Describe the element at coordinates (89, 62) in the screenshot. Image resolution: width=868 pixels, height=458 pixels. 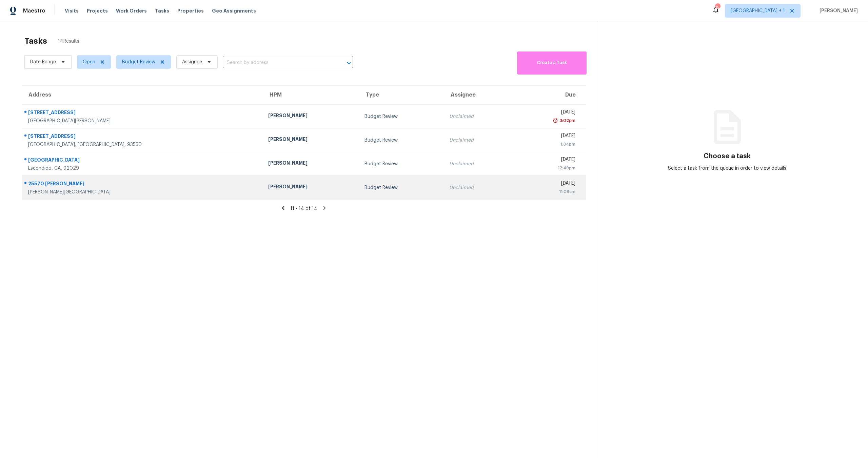
I see `span: Open` at that location.